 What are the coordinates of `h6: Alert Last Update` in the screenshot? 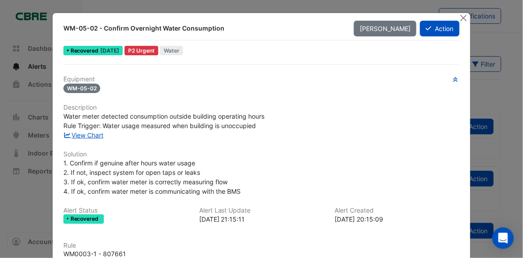 It's located at (261, 210).